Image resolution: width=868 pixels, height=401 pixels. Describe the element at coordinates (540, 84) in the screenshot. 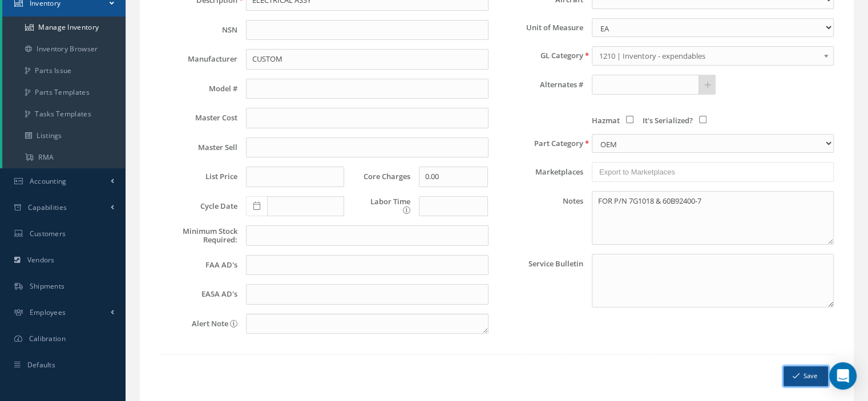

I see `label: Alternates #` at that location.